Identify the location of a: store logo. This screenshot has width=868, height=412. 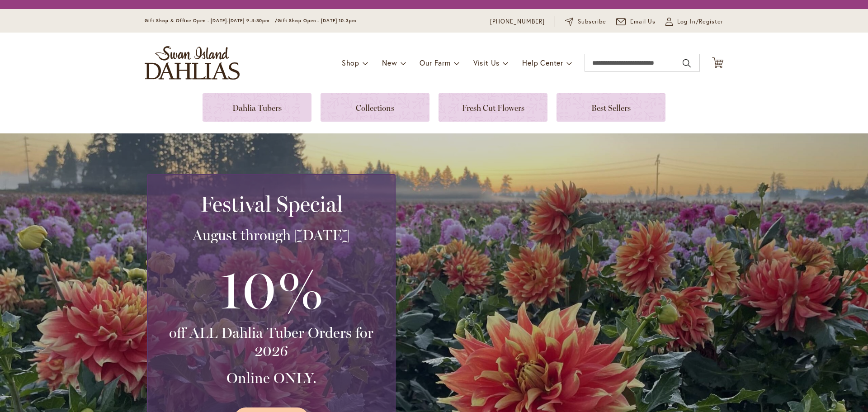
(192, 63).